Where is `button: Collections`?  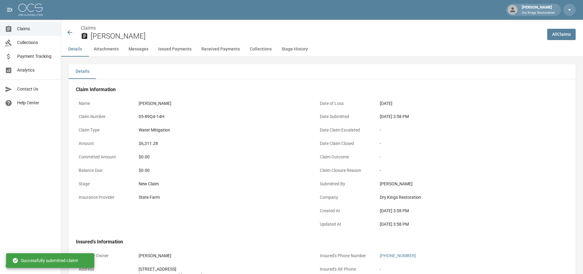 button: Collections is located at coordinates (261, 49).